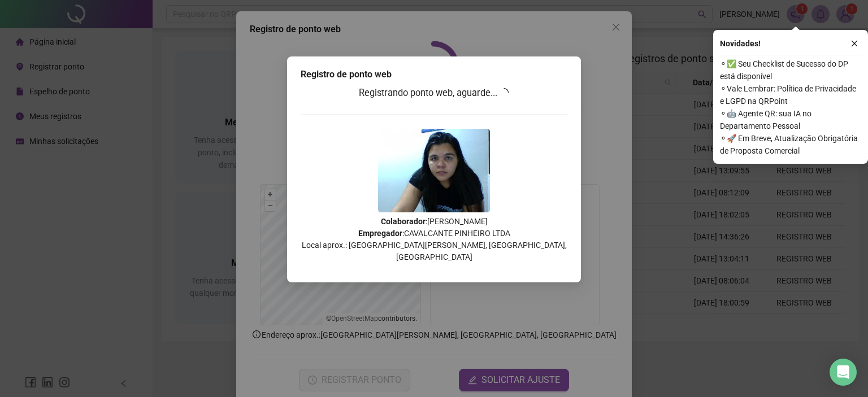  What do you see at coordinates (791, 70) in the screenshot?
I see `span: ⚬ ✅ Seu Checklist de Sucesso do DP está disponível` at bounding box center [791, 70].